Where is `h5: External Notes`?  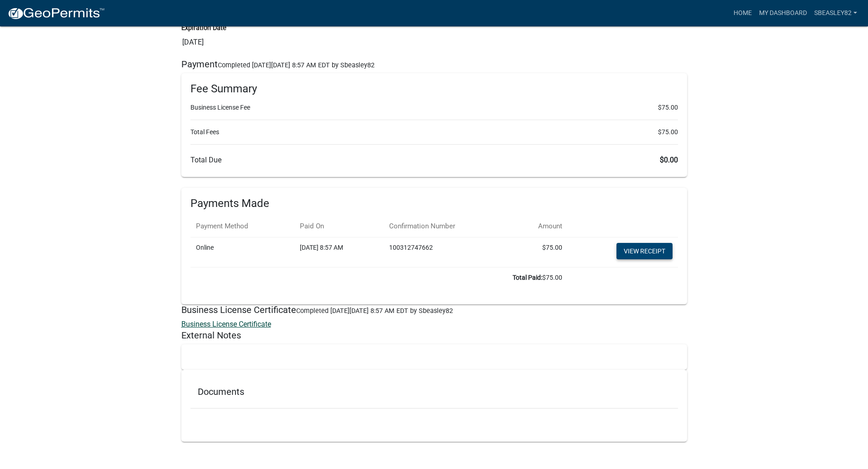
h5: External Notes is located at coordinates (434, 335).